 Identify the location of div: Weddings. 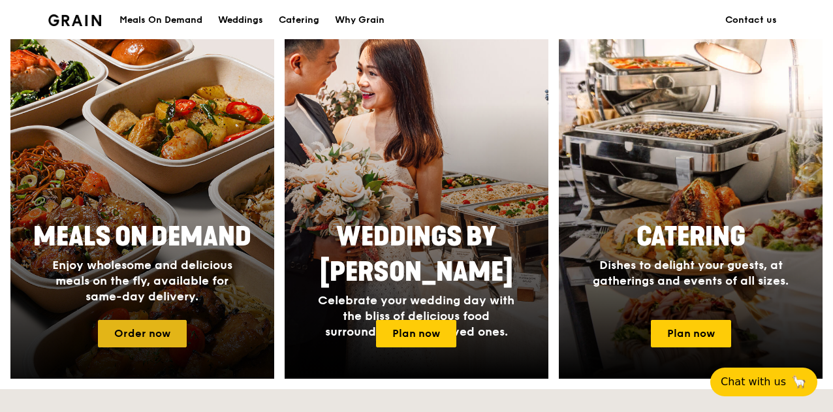
(240, 20).